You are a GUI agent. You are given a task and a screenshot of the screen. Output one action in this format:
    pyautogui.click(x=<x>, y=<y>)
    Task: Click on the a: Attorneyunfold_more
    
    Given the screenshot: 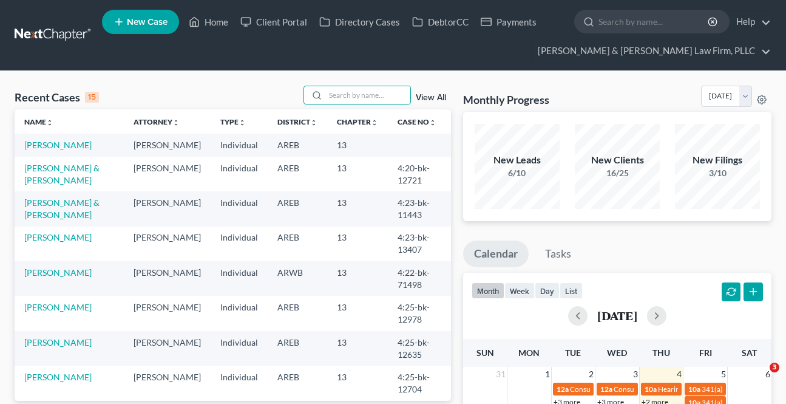 What is the action you would take?
    pyautogui.click(x=157, y=121)
    